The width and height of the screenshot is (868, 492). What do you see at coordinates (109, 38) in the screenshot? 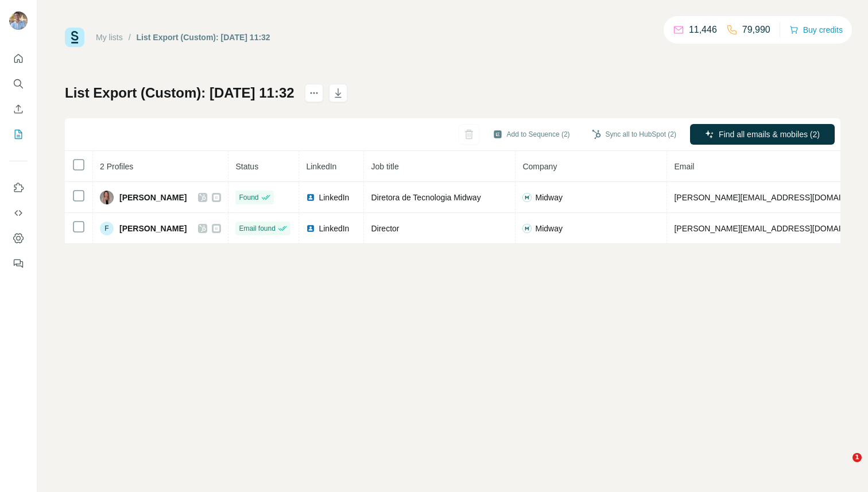
I see `a: My lists` at bounding box center [109, 38].